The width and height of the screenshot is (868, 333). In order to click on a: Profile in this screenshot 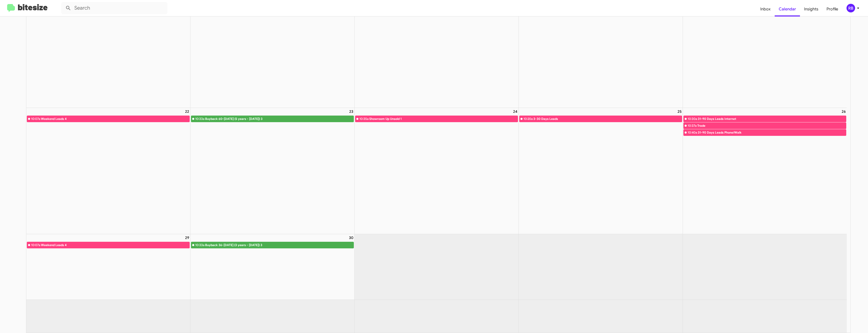, I will do `click(832, 9)`.